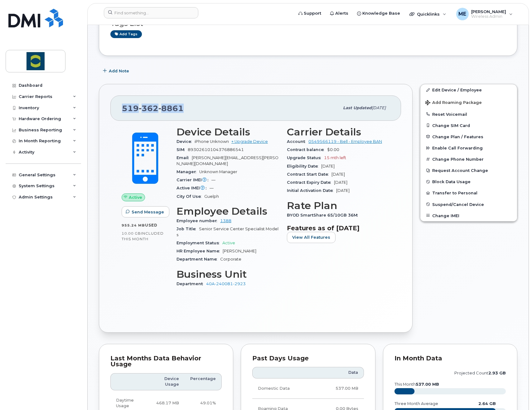 This screenshot has height=410, width=532. I want to click on h3: Business Unit, so click(228, 274).